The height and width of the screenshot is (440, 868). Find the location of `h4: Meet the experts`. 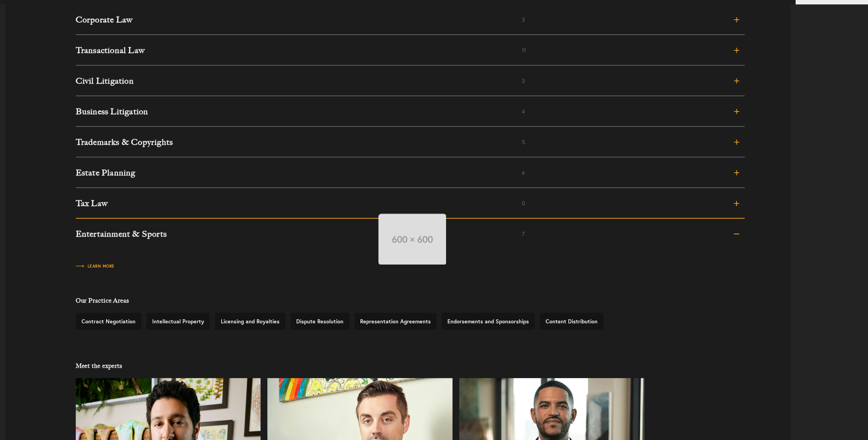

h4: Meet the experts is located at coordinates (360, 366).